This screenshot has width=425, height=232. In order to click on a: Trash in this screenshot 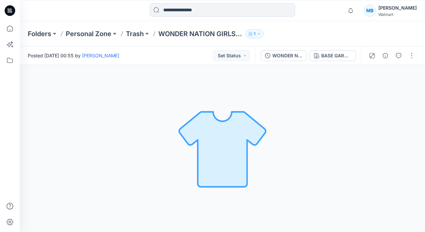, I will do `click(135, 34)`.